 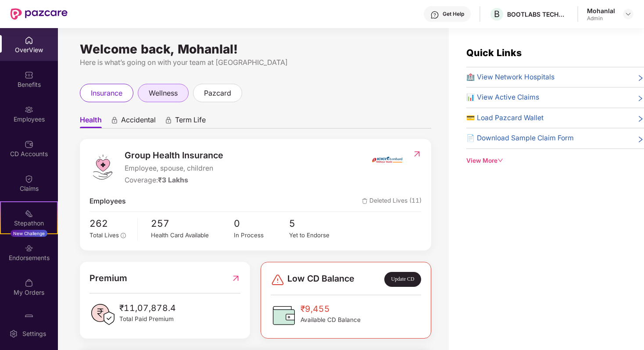 What do you see at coordinates (34, 334) in the screenshot?
I see `div: Settings` at bounding box center [34, 334].